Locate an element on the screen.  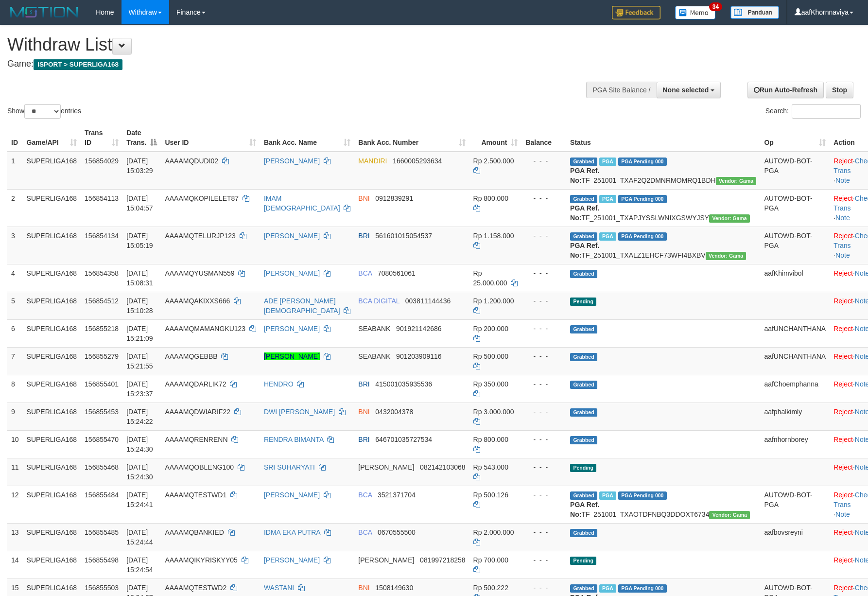
label: Search: is located at coordinates (813, 111).